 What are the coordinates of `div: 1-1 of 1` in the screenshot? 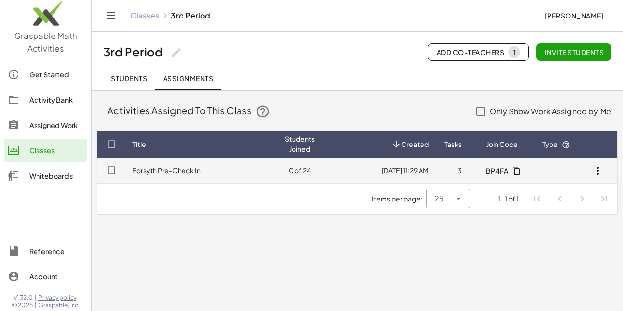 It's located at (508, 198).